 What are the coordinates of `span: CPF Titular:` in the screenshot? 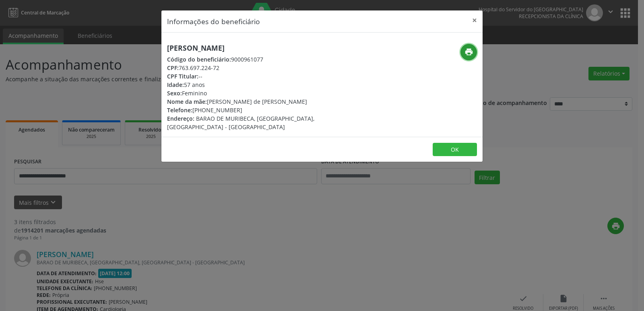 It's located at (183, 76).